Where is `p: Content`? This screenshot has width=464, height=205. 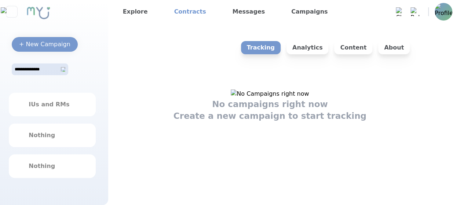
p: Content is located at coordinates (353, 48).